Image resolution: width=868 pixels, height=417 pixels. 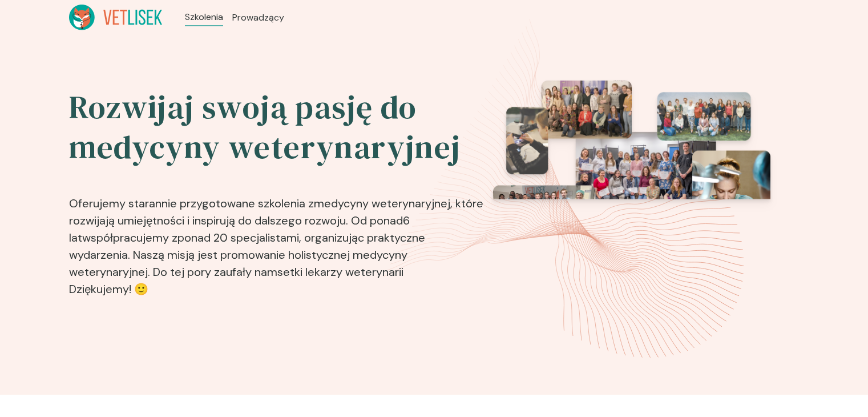 I want to click on img: eventsPhotosRoll2.png, so click(x=632, y=194).